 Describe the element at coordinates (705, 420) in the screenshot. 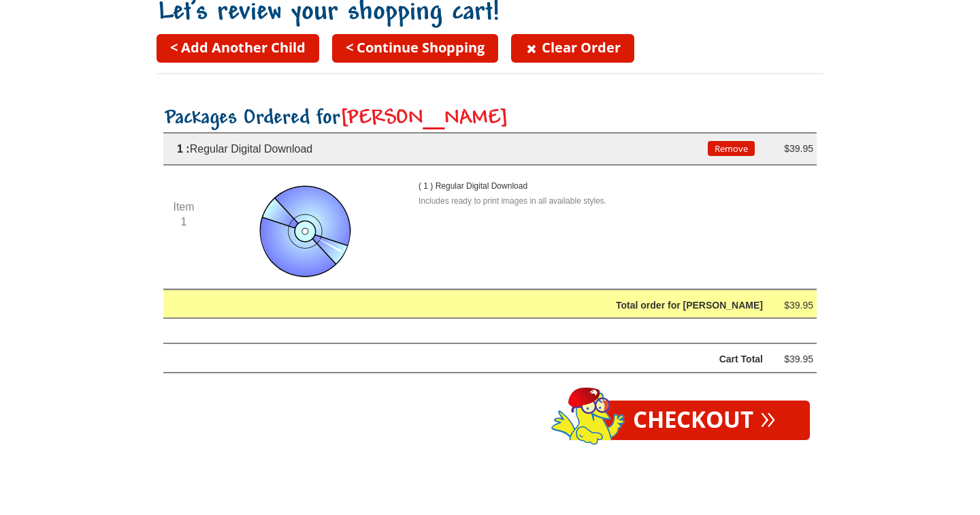

I see `a: Checkout»` at that location.